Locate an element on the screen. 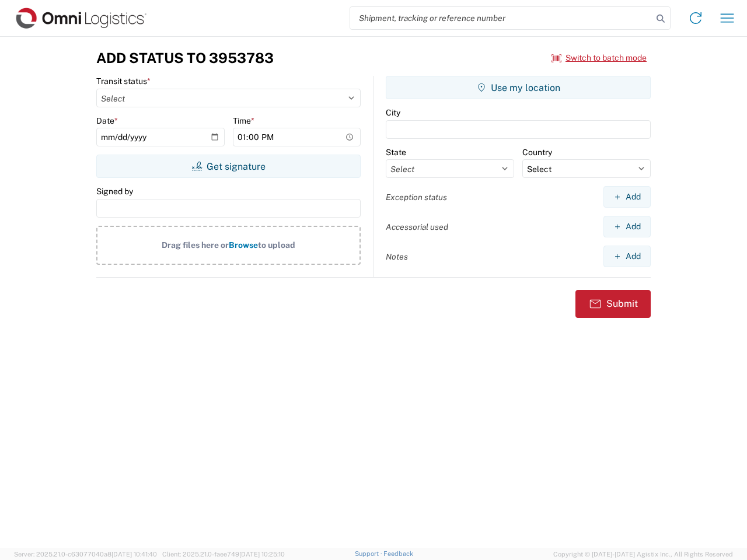 Image resolution: width=747 pixels, height=560 pixels. h3: Add Status to 3953783 is located at coordinates (185, 57).